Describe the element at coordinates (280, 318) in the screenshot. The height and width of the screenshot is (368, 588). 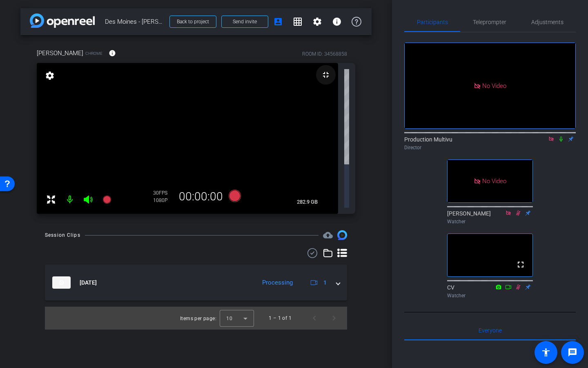
I see `div: 1 – 1 of 1` at that location.